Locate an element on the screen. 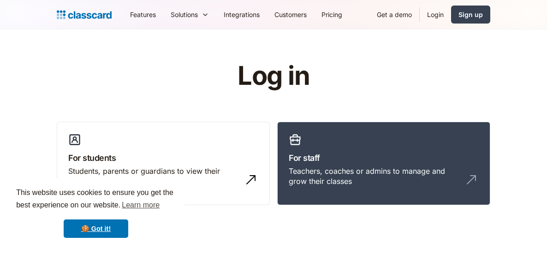 This screenshot has width=547, height=254. a: Login is located at coordinates (436, 14).